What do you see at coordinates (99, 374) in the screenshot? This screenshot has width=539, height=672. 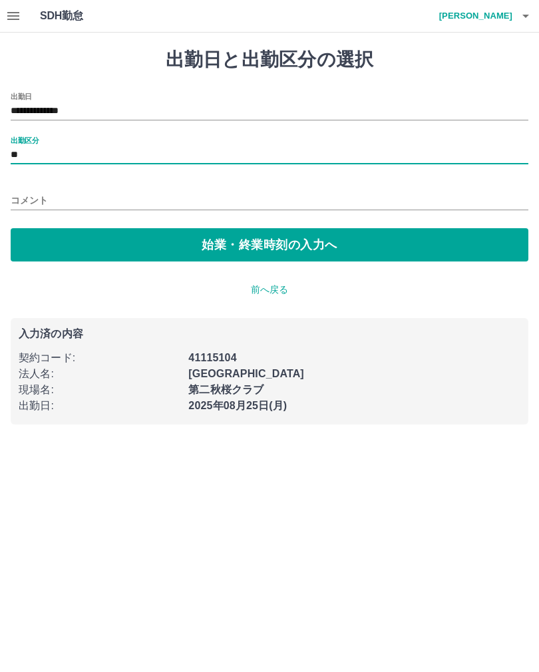 I see `p: 法人名 :` at bounding box center [99, 374].